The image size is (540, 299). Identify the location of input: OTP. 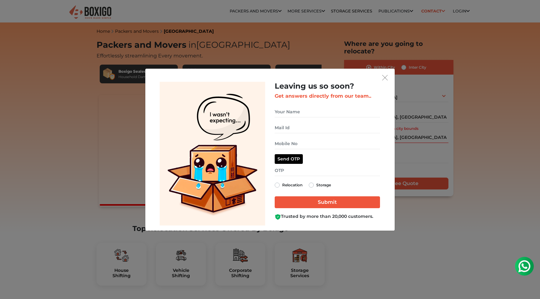
(327, 171).